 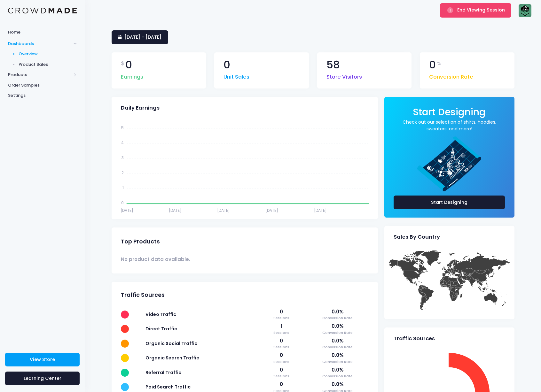 What do you see at coordinates (42, 96) in the screenshot?
I see `span: Settings` at bounding box center [42, 96].